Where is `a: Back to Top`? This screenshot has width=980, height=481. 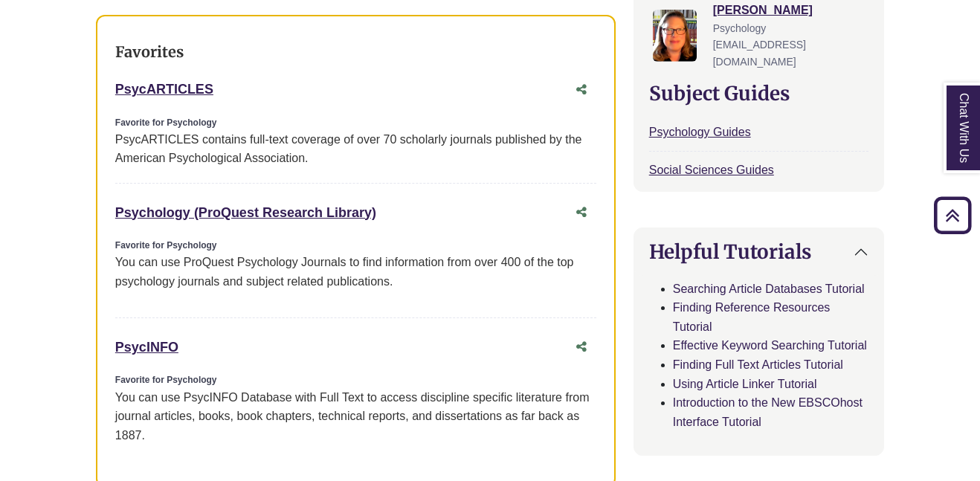
a: Back to Top is located at coordinates (953, 215).